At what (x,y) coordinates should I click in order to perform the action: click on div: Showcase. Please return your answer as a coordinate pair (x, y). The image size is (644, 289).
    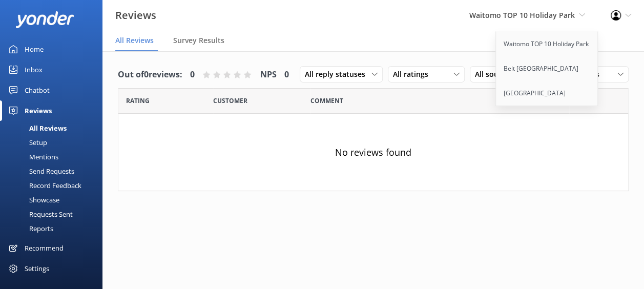
    Looking at the image, I should click on (33, 200).